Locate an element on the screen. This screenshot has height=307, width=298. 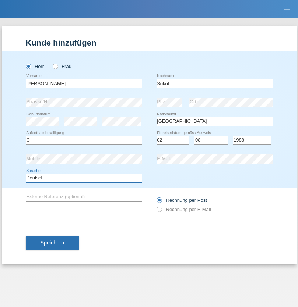
span: Speichern is located at coordinates (52, 243).